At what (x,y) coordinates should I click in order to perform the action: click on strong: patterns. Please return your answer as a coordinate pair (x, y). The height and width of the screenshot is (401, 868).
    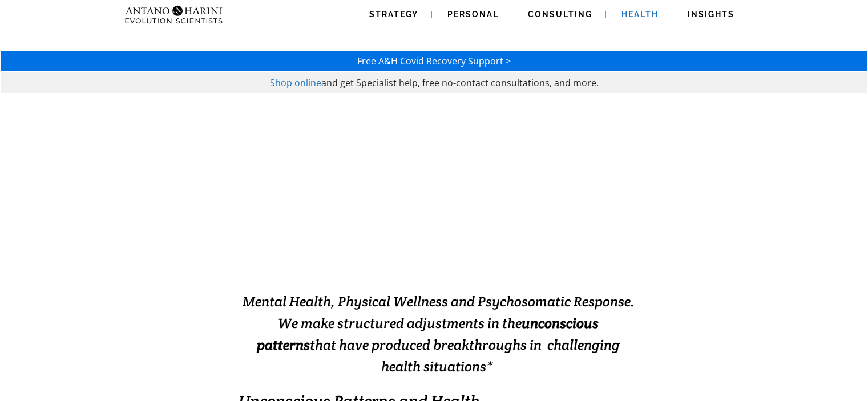
    Looking at the image, I should click on (283, 345).